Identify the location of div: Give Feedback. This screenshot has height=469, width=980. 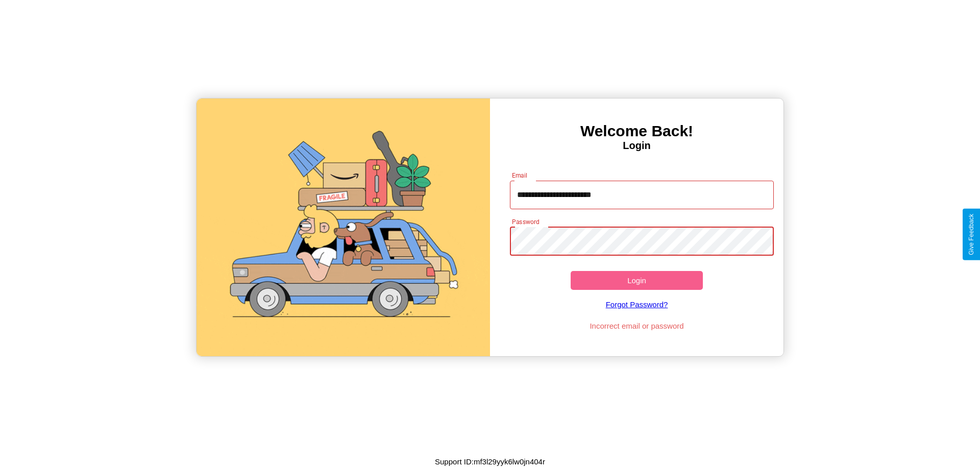
(971, 234).